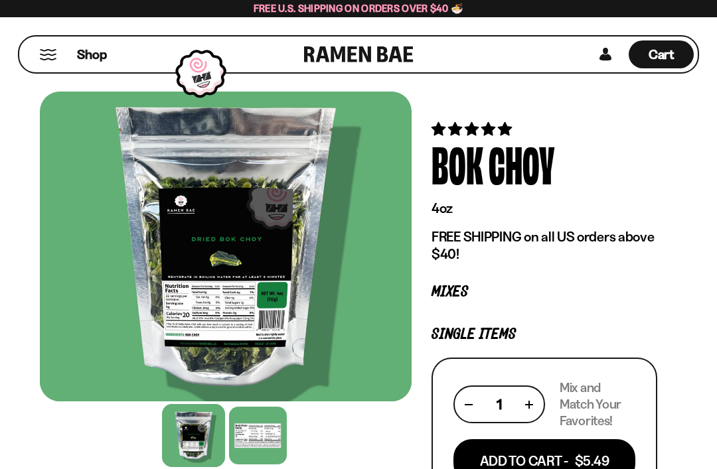 The image size is (717, 469). Describe the element at coordinates (544, 334) in the screenshot. I see `p: Single Items` at that location.